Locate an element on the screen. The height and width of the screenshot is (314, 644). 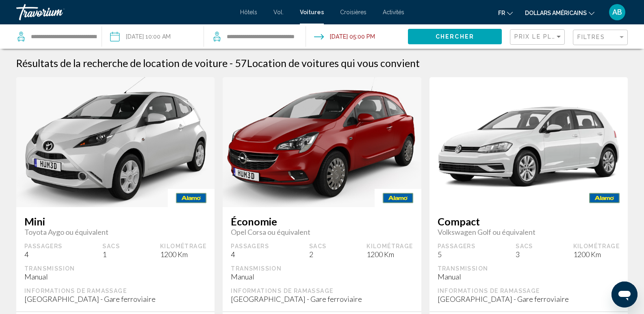
span: Location de voitures qui vous convient is located at coordinates (333, 63).